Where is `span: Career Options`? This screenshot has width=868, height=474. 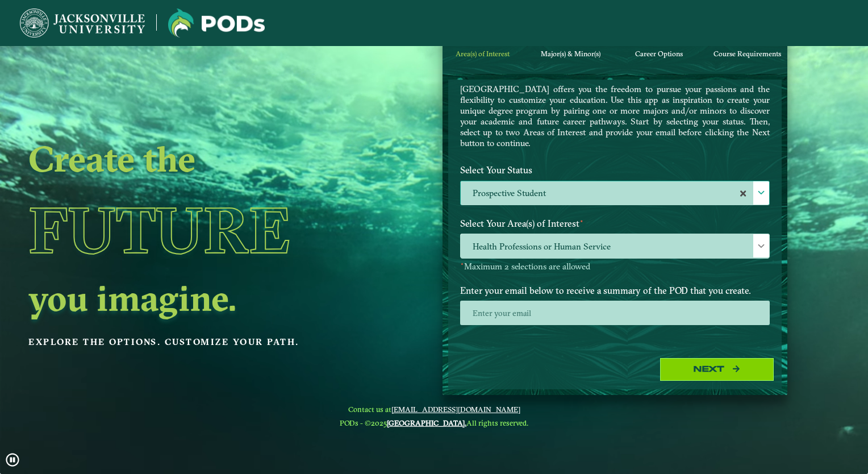
span: Career Options is located at coordinates (659, 53).